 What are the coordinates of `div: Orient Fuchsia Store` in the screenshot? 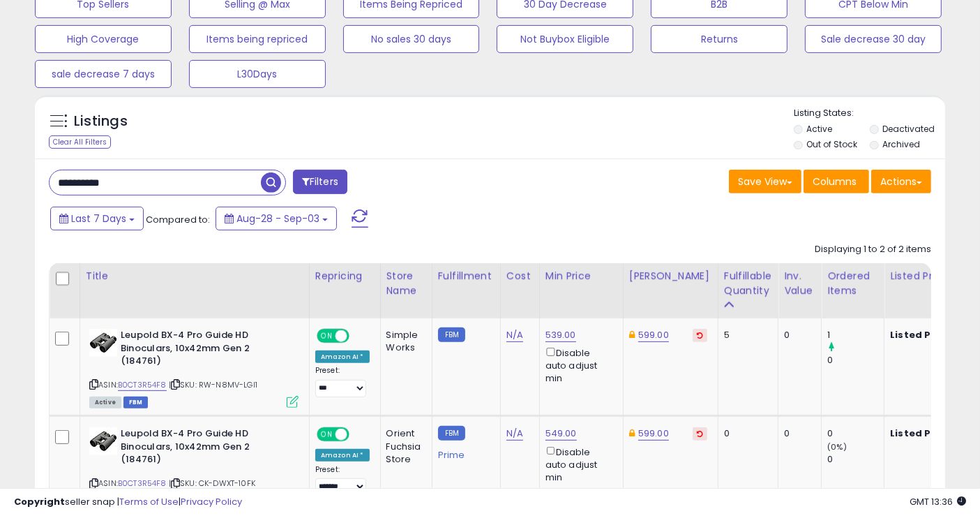 It's located at (404, 446).